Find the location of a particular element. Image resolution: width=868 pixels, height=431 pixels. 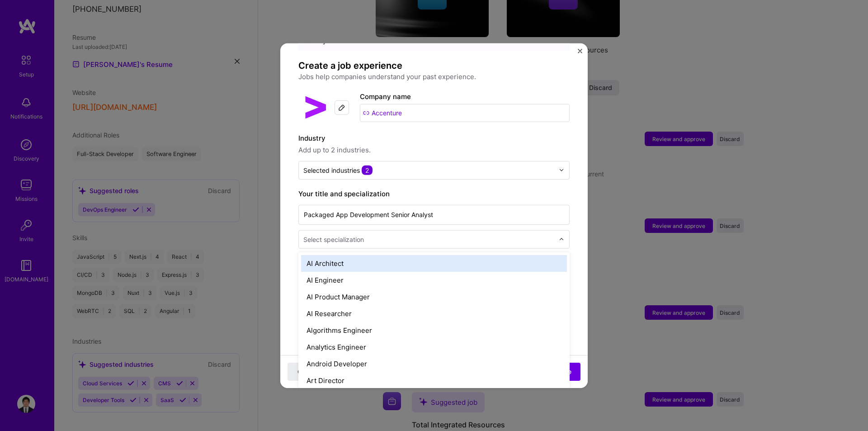

span: 2 is located at coordinates (367, 170).